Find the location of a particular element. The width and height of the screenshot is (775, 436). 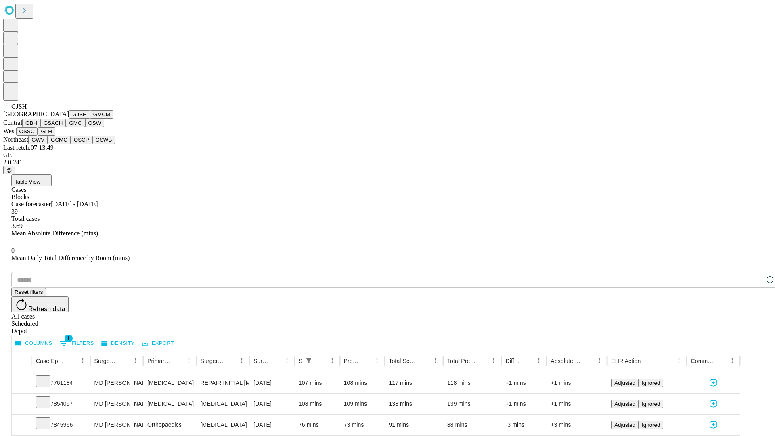

div: 118 mins is located at coordinates (472, 383).